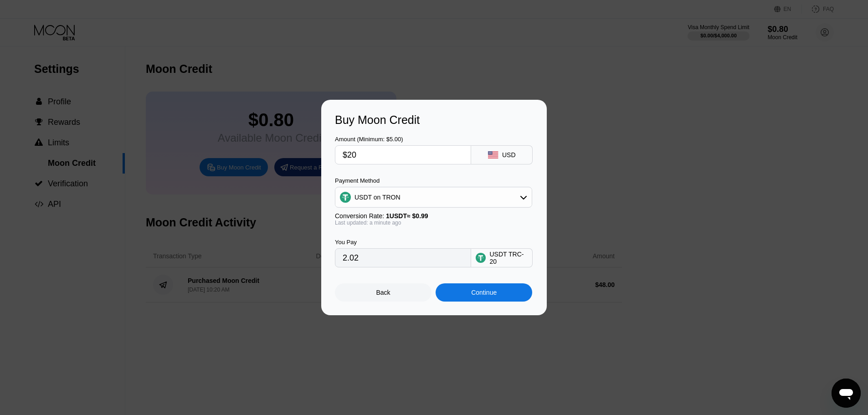 The image size is (868, 415). I want to click on div: USDT TRC-20, so click(509, 258).